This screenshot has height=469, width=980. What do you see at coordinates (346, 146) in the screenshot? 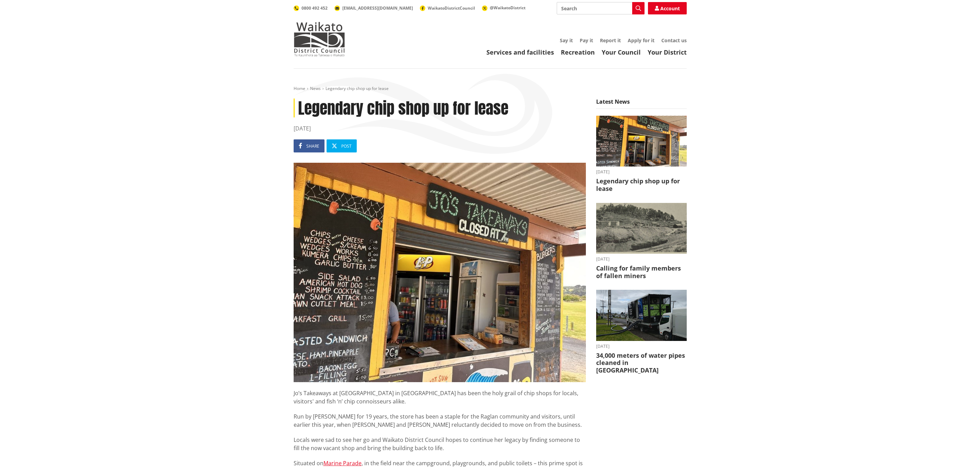
I see `span: Post` at bounding box center [346, 146].